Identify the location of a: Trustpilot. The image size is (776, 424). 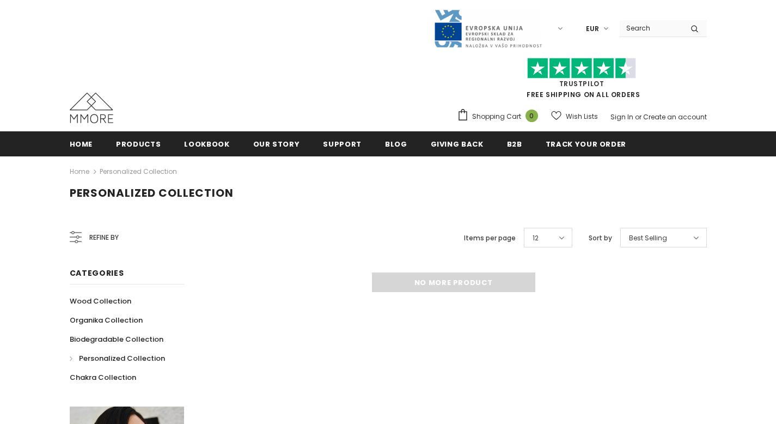
(581, 83).